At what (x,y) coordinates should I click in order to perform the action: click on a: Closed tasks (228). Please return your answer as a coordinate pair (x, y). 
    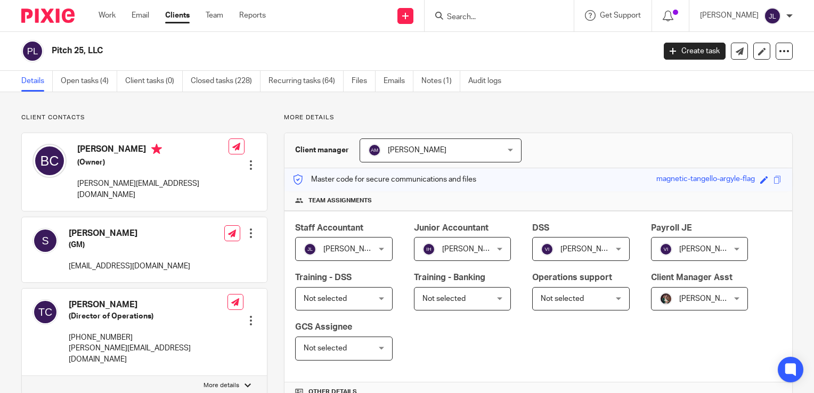
    Looking at the image, I should click on (225, 81).